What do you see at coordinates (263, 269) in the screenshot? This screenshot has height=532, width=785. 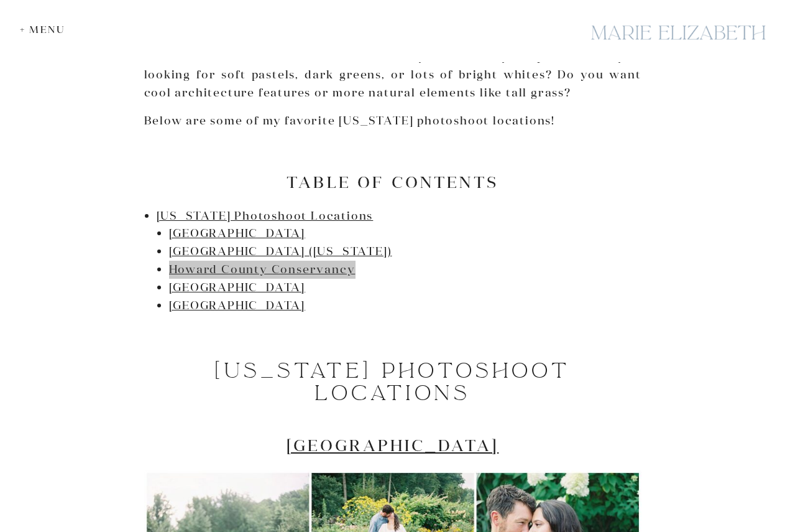 I see `a: Howard County Conservancy` at bounding box center [263, 269].